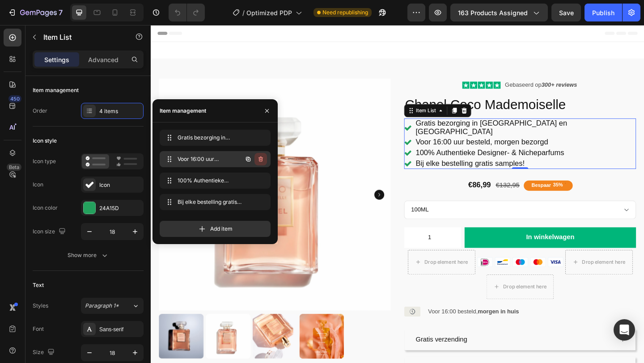  I want to click on strong: morgen in huis, so click(378, 311).